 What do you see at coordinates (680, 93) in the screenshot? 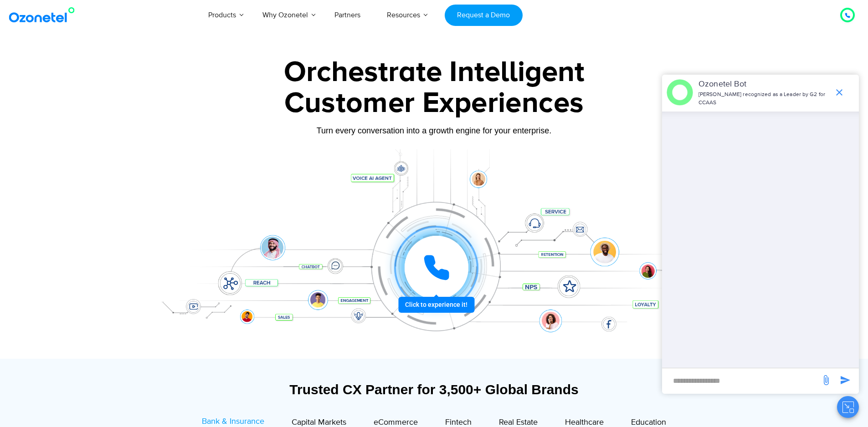
I see `img: header` at bounding box center [680, 93].